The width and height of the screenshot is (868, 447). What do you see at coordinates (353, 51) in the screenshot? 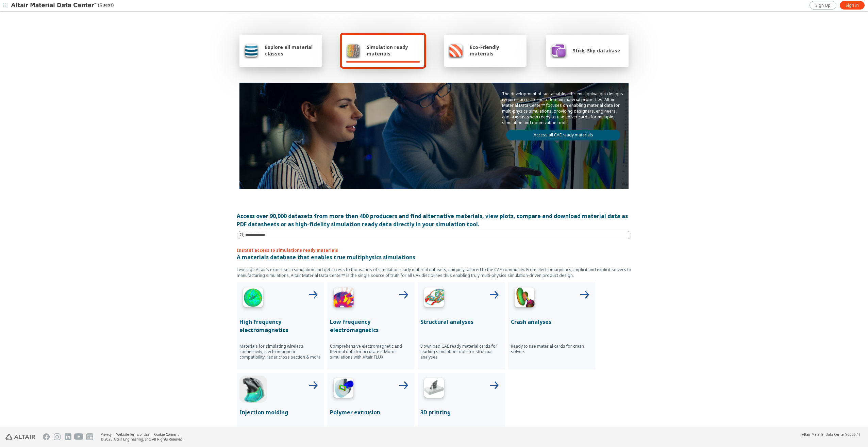
I see `img: Simulation ready materials` at bounding box center [353, 51].